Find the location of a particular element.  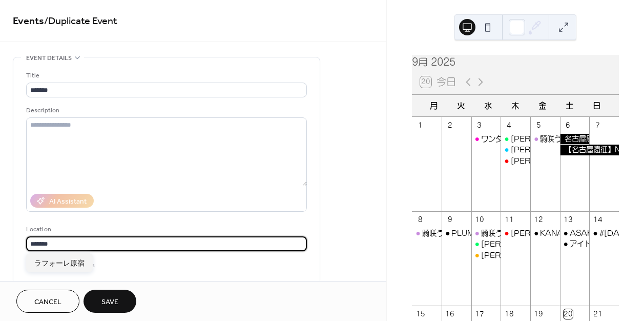

div: Title is located at coordinates (165, 75).